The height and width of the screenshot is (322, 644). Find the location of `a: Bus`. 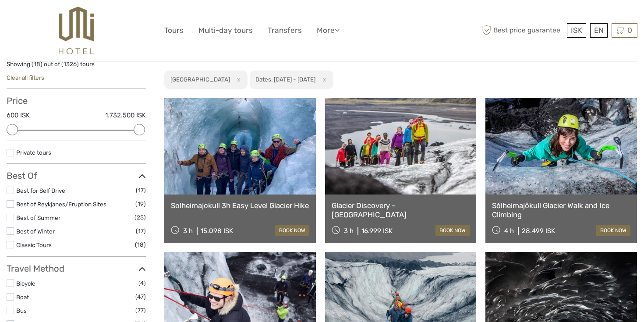

a: Bus is located at coordinates (22, 310).